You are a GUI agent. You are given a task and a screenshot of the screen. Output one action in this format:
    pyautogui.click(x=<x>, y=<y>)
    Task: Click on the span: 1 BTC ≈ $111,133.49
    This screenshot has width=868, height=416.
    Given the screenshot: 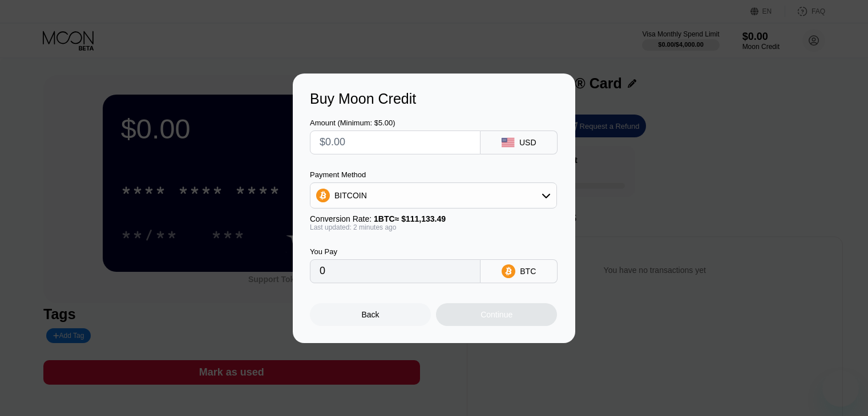 What is the action you would take?
    pyautogui.click(x=409, y=219)
    